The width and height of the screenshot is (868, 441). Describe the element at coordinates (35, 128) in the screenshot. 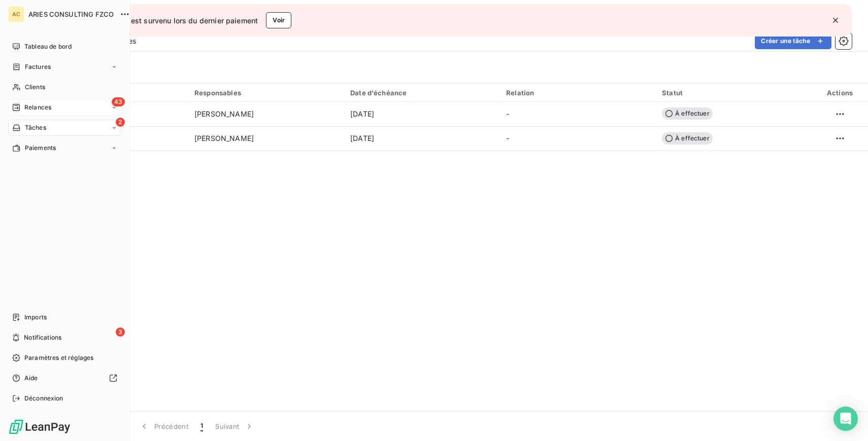

I see `span: Tâches` at that location.